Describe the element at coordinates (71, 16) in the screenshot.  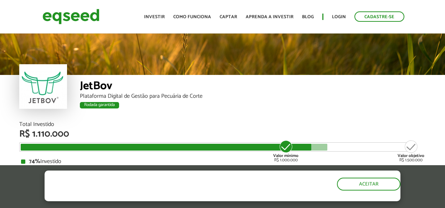
I see `img: EqSeed` at that location.